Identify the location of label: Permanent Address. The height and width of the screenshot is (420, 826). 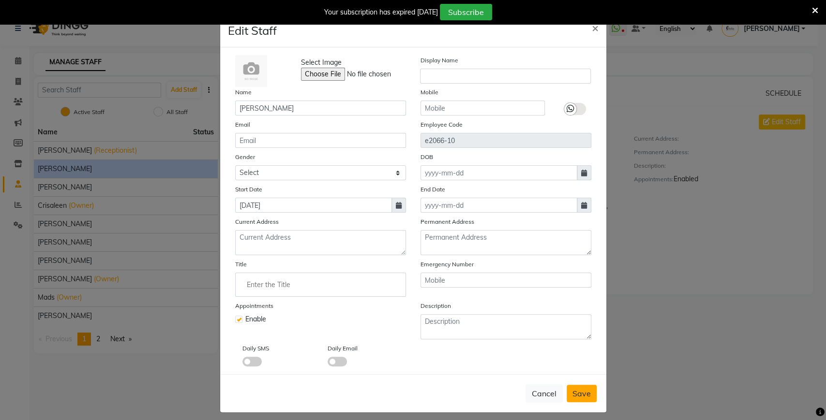
(447, 222).